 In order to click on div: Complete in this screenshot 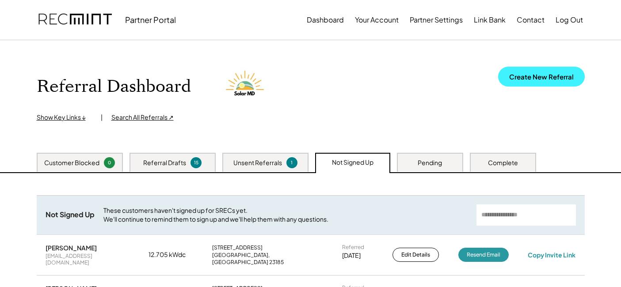, I will do `click(503, 163)`.